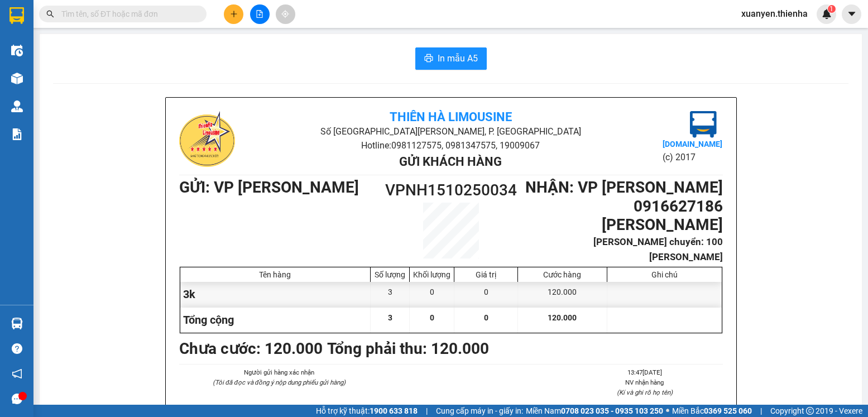 The width and height of the screenshot is (868, 417). Describe the element at coordinates (562, 294) in the screenshot. I see `div: 120.000` at that location.